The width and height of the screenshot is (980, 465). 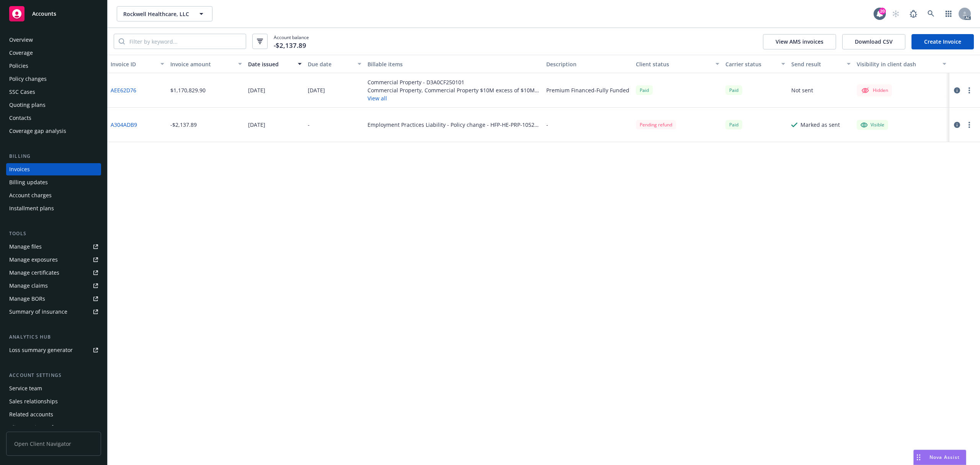 What do you see at coordinates (54, 105) in the screenshot?
I see `a: Quoting plans` at bounding box center [54, 105].